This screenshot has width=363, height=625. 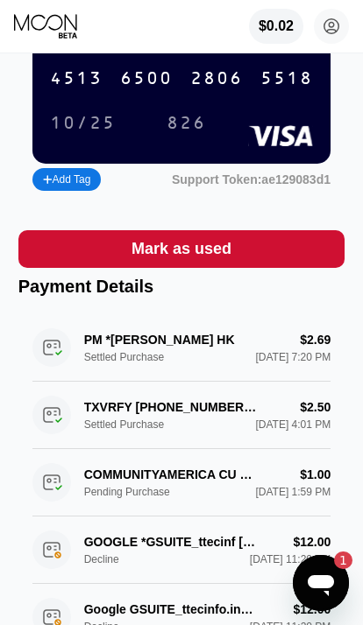 I want to click on div: Payment Details, so click(x=181, y=286).